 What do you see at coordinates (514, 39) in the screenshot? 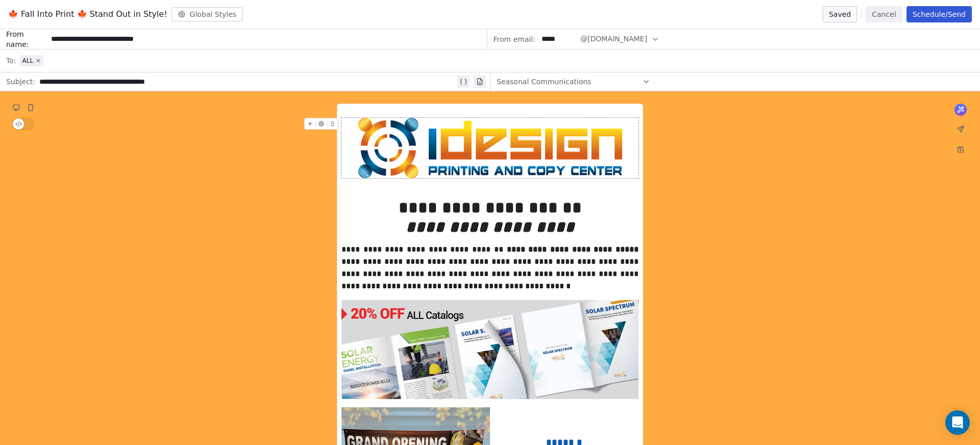
I see `span: From email:` at bounding box center [514, 39].